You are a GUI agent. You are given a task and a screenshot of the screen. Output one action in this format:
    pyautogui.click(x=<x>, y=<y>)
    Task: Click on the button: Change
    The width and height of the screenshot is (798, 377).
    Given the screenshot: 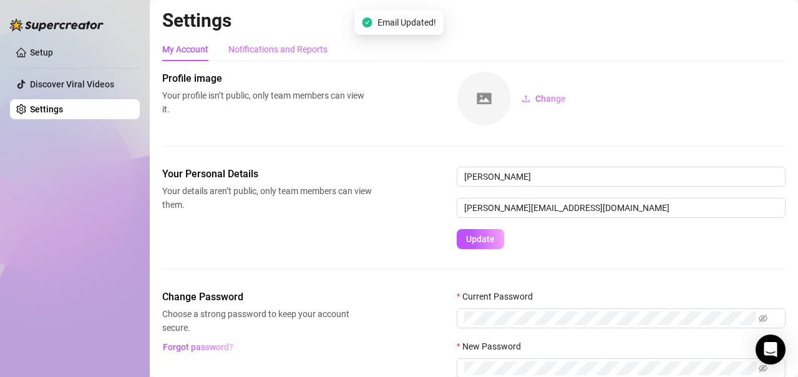 What is the action you would take?
    pyautogui.click(x=543, y=99)
    